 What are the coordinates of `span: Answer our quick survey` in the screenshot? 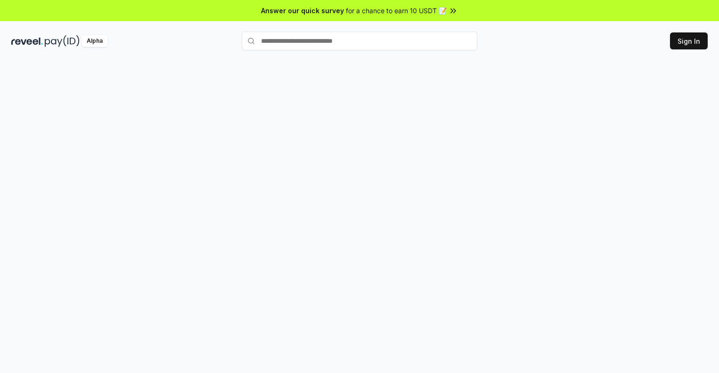 It's located at (302, 10).